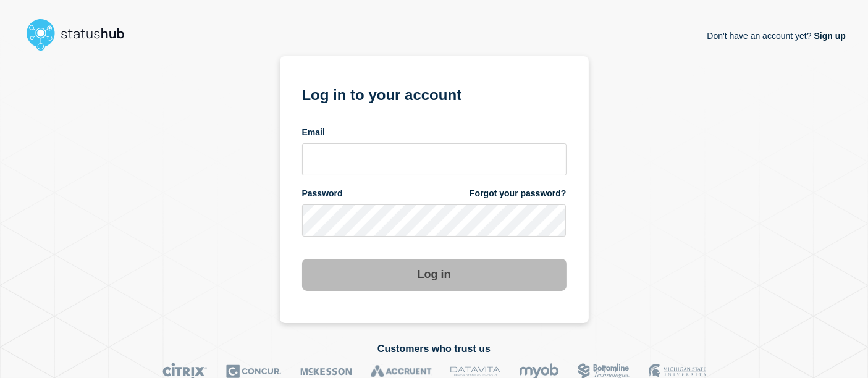 Image resolution: width=868 pixels, height=378 pixels. What do you see at coordinates (434, 220) in the screenshot?
I see `input: password input` at bounding box center [434, 220].